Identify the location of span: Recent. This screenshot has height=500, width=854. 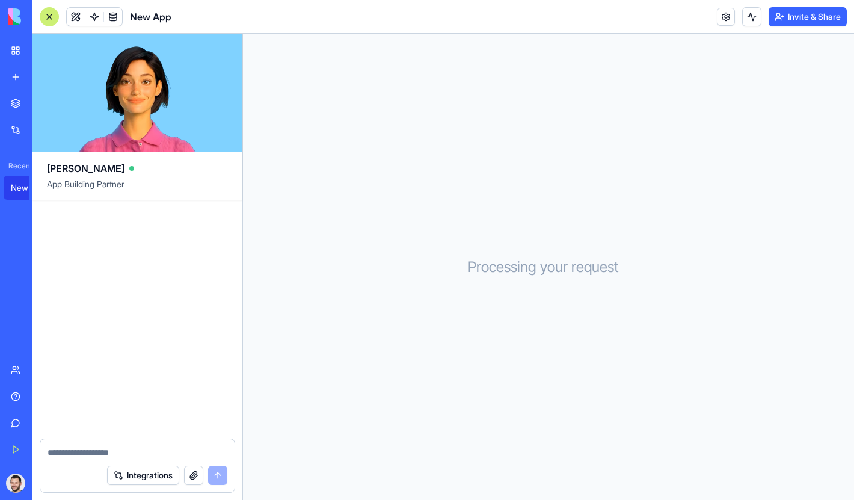
(16, 166).